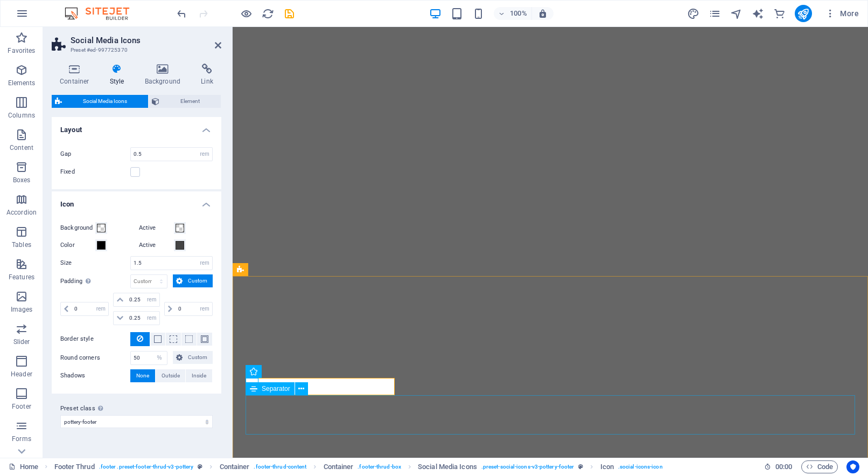 Image resolution: width=868 pixels, height=475 pixels. Describe the element at coordinates (22, 147) in the screenshot. I see `p: Content` at that location.